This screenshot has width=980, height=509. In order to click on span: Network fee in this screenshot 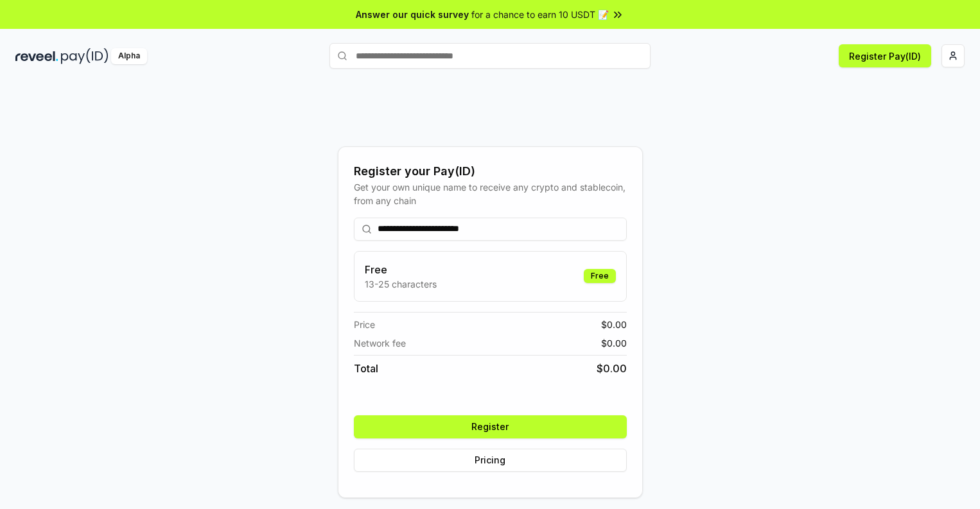, I will do `click(379, 342)`.